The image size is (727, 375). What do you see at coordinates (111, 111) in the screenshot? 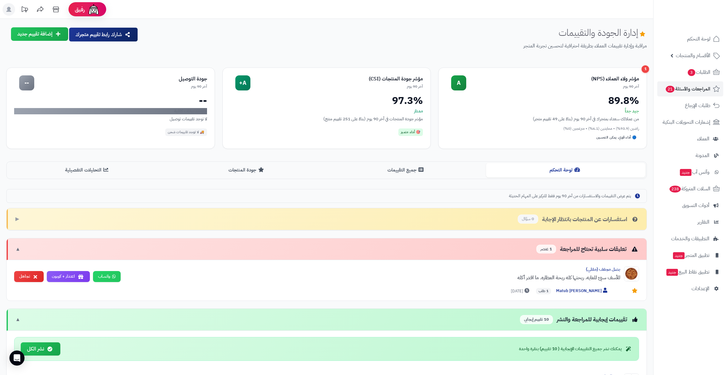
I see `div: لا توجد بيانات كافية` at bounding box center [111, 111].